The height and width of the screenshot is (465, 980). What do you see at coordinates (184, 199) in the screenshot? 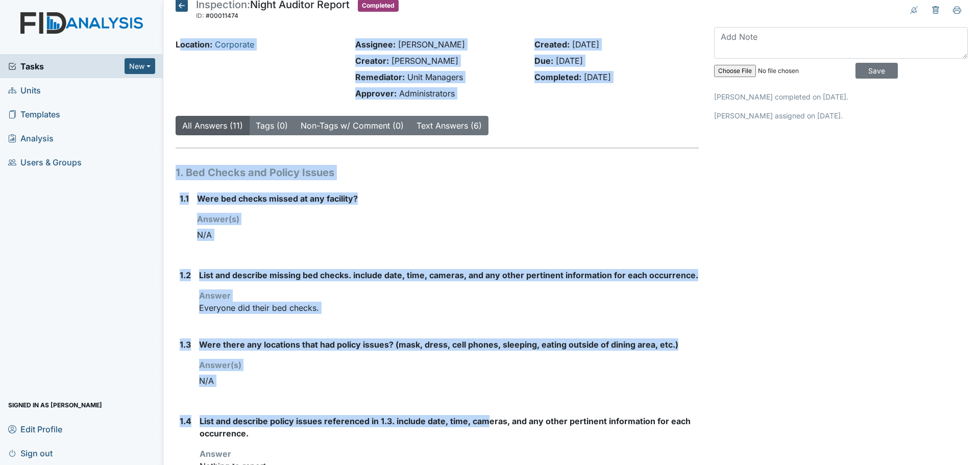
I see `label: 1.1` at bounding box center [184, 199].